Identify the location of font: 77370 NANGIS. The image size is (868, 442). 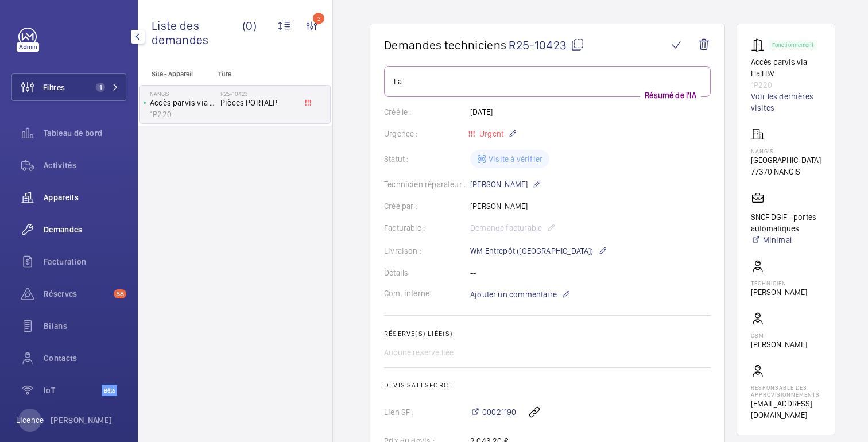
(776, 172).